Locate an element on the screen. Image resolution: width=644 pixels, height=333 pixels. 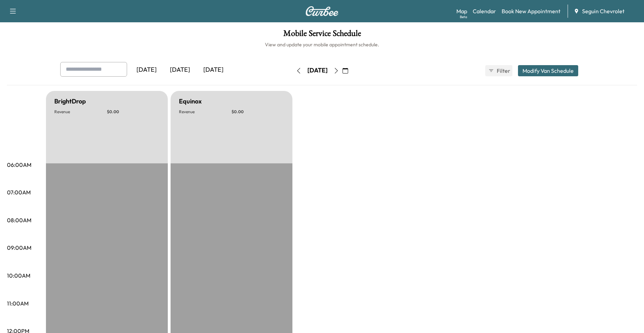
button: Filter is located at coordinates (499, 71).